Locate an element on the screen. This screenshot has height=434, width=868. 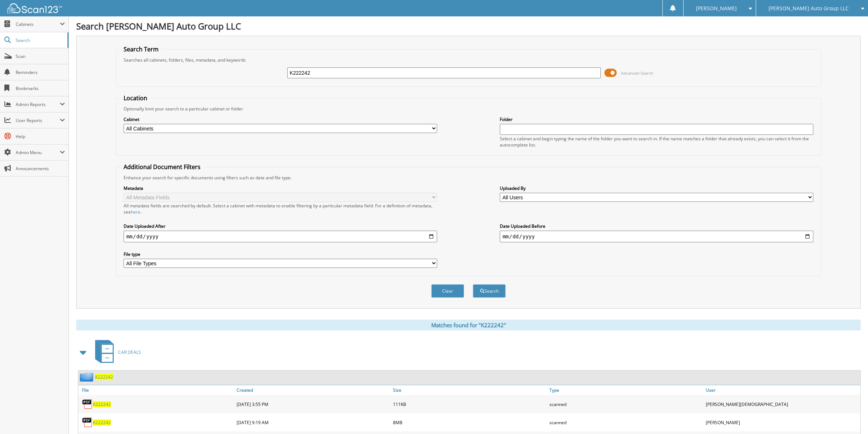
span: Reminders is located at coordinates (40, 72).